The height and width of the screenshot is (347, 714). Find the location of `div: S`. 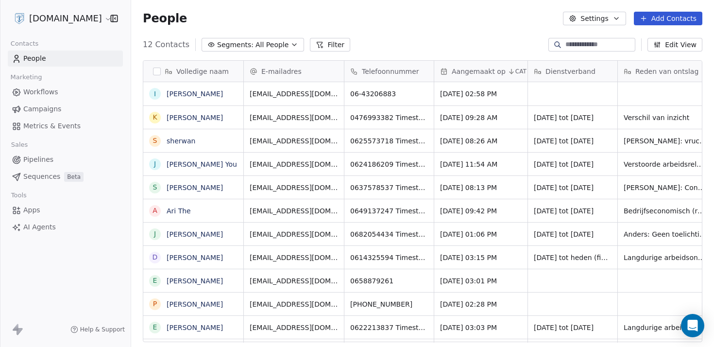

div: S is located at coordinates (155, 187).